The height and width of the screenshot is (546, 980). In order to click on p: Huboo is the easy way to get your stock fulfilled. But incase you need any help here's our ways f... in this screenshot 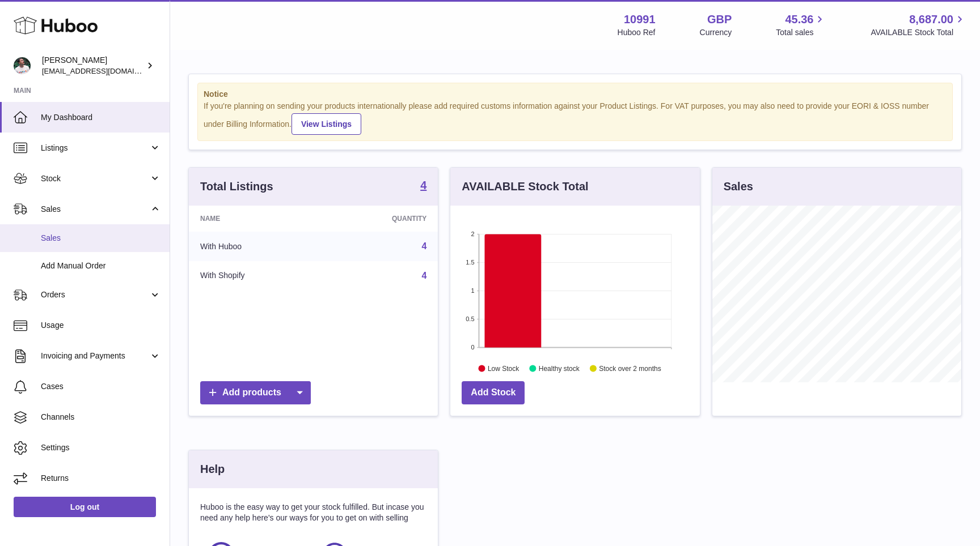, I will do `click(313, 512)`.